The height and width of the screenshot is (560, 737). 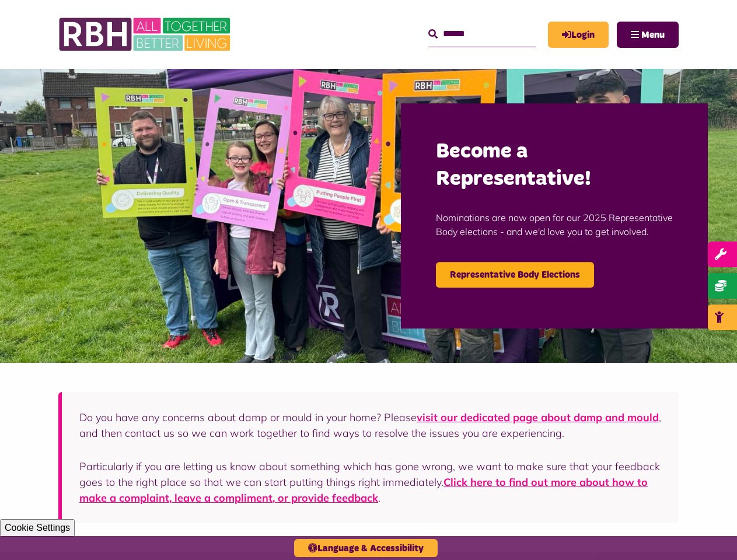 I want to click on img: RBH, so click(x=146, y=34).